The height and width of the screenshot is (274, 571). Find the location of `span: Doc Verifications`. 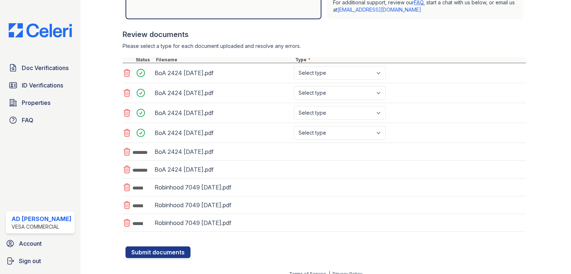

span: Doc Verifications is located at coordinates (45, 68).